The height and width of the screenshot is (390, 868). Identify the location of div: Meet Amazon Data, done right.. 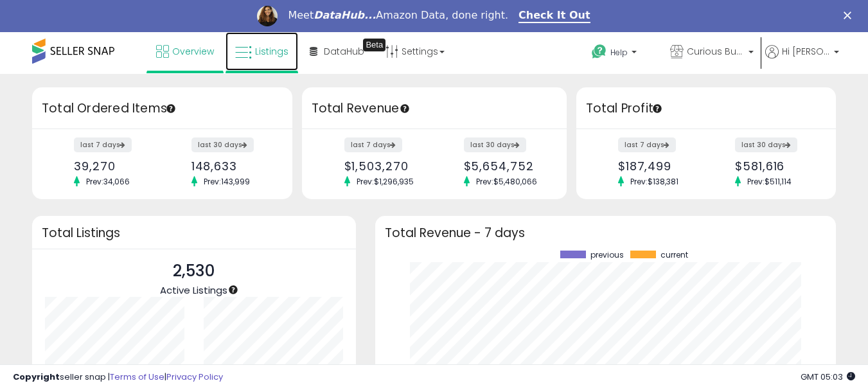
(398, 15).